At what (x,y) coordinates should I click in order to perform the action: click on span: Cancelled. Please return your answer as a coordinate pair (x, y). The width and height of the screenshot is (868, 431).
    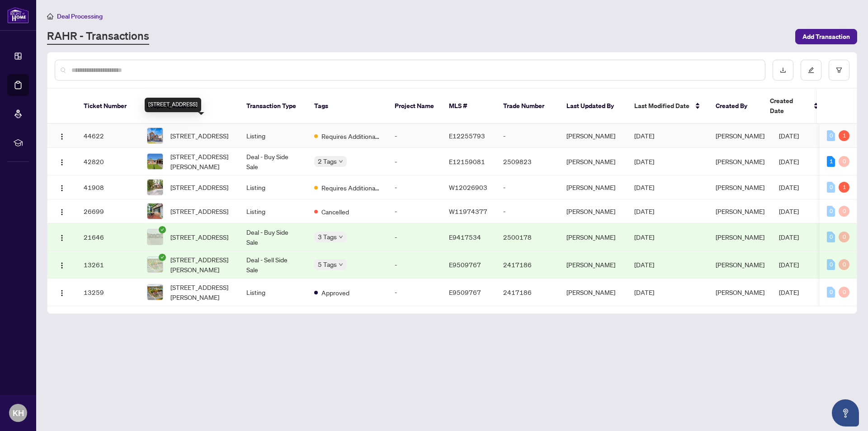
    Looking at the image, I should click on (335, 212).